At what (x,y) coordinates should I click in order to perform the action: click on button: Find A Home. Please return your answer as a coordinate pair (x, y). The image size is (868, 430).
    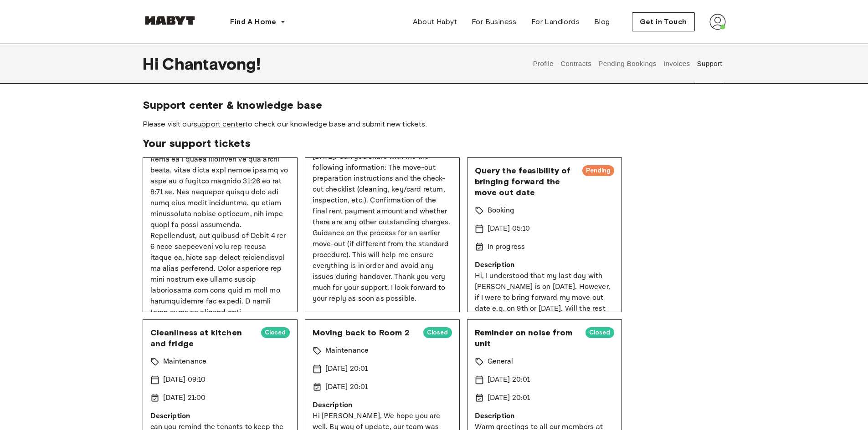
    Looking at the image, I should click on (258, 22).